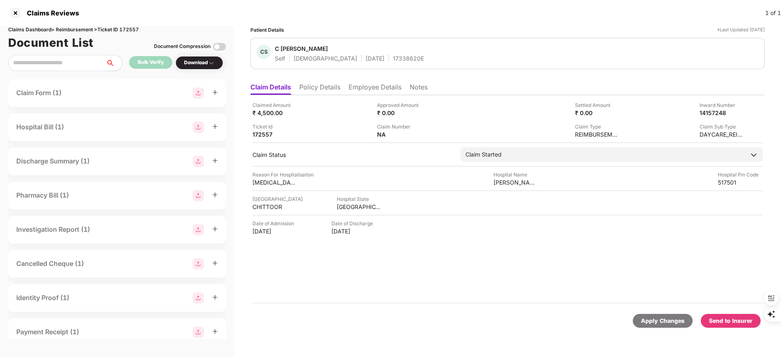 This screenshot has width=781, height=357. I want to click on div: Pharmacy Bill (1), so click(42, 195).